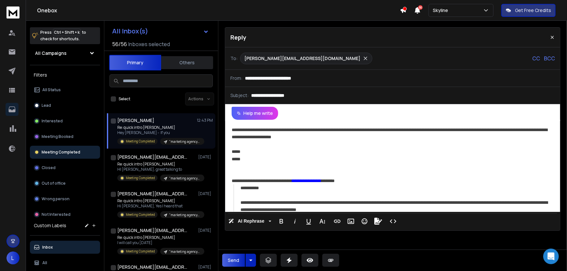 This screenshot has width=567, height=271. Describe the element at coordinates (130, 31) in the screenshot. I see `h1: All Inbox(s)` at that location.